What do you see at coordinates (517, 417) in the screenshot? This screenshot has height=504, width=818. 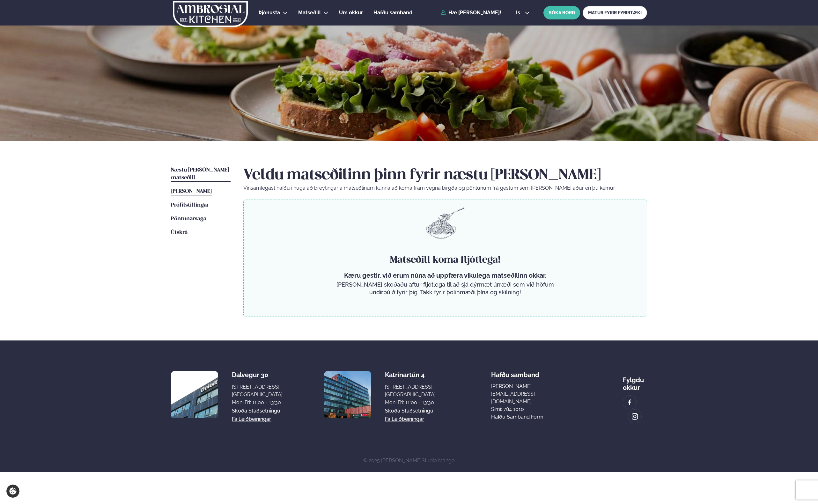 I see `a: Hafðu samband form` at bounding box center [517, 417].